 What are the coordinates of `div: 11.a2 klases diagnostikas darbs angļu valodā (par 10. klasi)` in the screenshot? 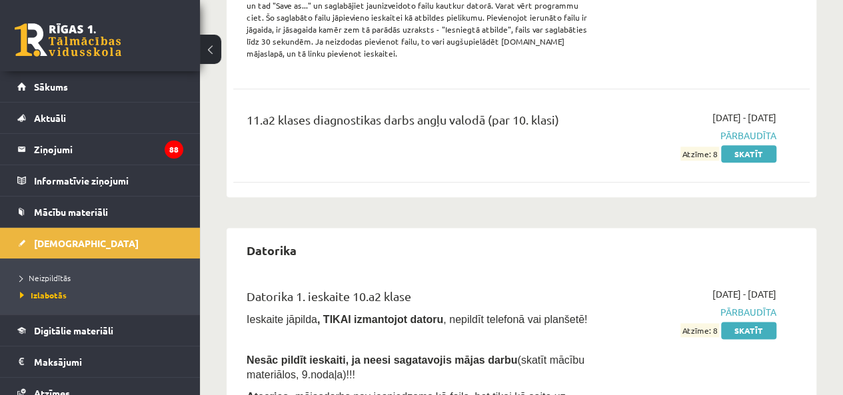 It's located at (420, 123).